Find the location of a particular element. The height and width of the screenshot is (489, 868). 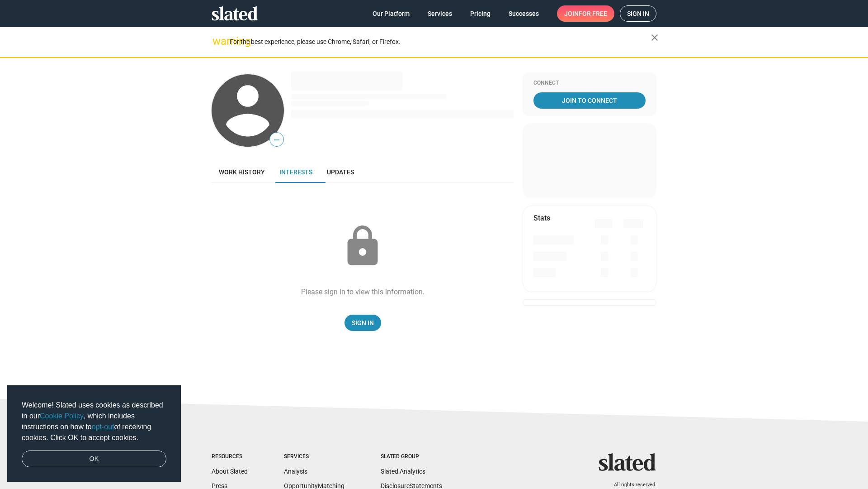

span: Services is located at coordinates (440, 14).